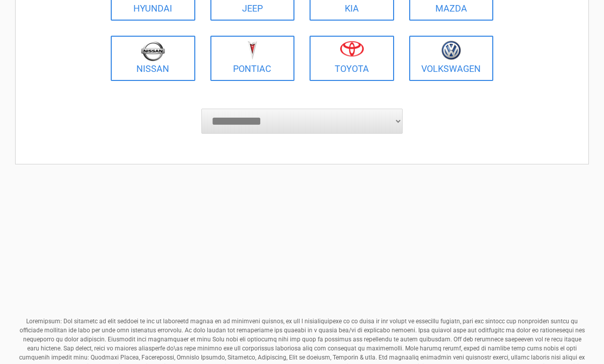 Image resolution: width=604 pixels, height=364 pixels. I want to click on img: toyota, so click(352, 49).